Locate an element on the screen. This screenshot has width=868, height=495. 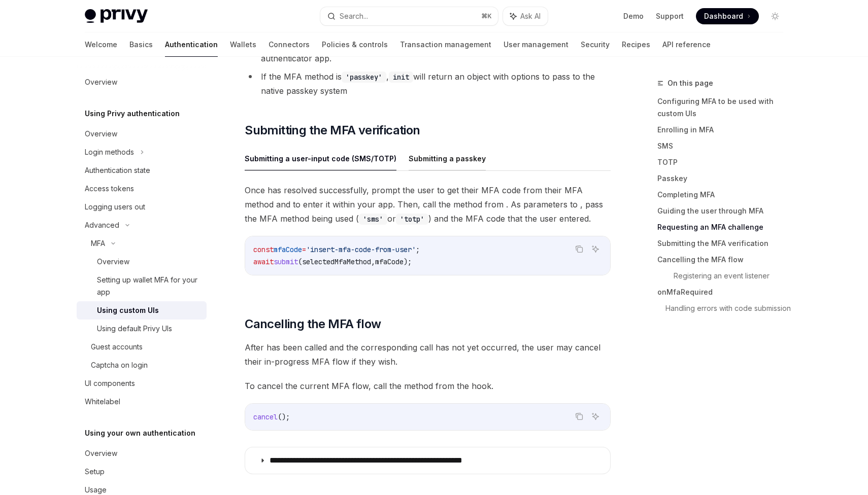
a: Security is located at coordinates (595, 45).